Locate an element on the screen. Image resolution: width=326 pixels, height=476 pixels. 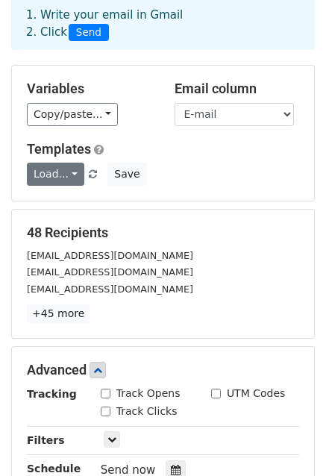
a: Copy/paste... is located at coordinates (72, 114).